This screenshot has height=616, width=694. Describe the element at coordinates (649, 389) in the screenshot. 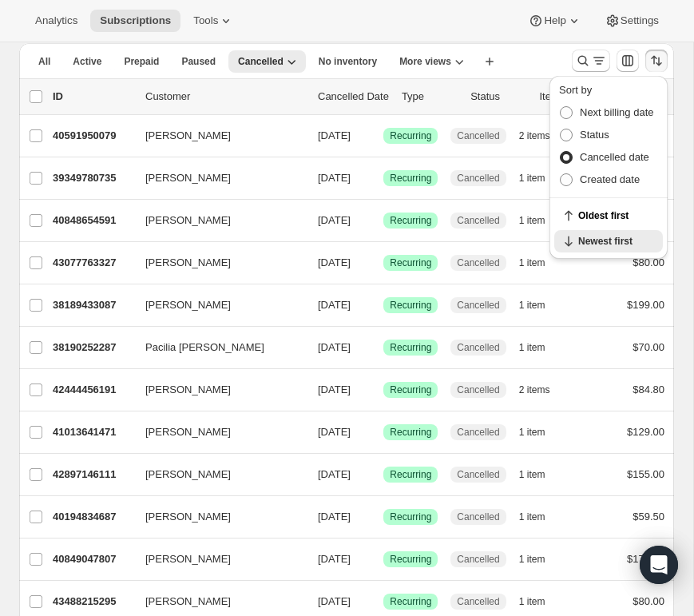

I see `span: $84.80` at that location.